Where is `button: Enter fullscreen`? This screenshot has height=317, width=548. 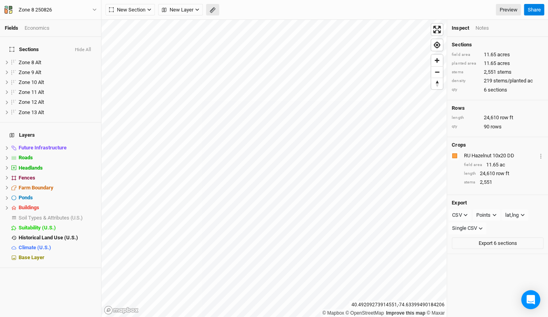 button: Enter fullscreen is located at coordinates (436, 29).